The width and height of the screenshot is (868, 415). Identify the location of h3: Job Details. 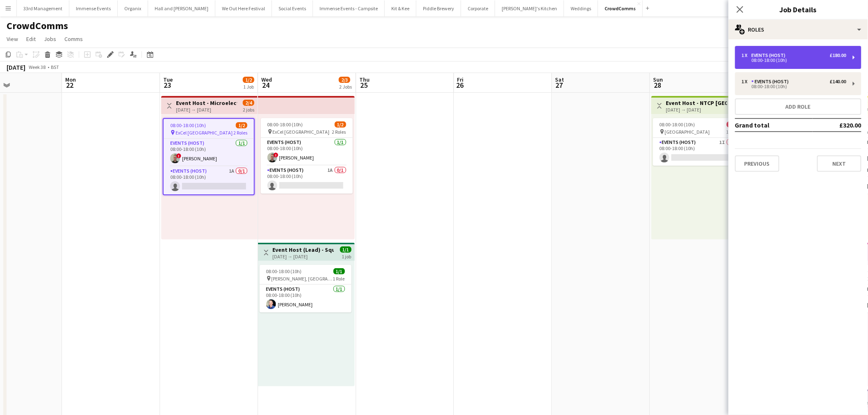
(798, 10).